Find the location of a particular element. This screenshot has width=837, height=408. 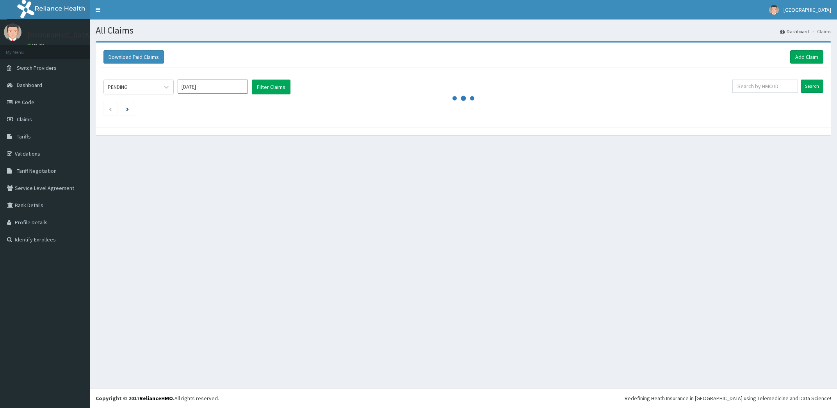

svg: audio-loading is located at coordinates (463, 98).